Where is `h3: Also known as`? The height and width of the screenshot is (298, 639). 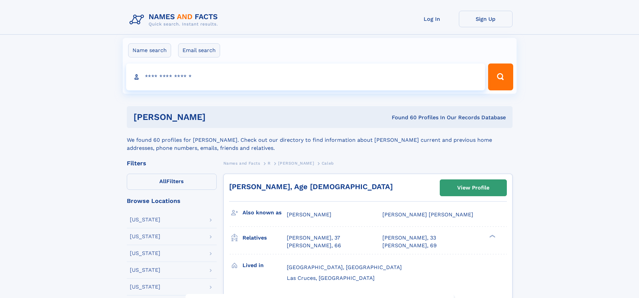 h3: Also known as is located at coordinates (265, 212).